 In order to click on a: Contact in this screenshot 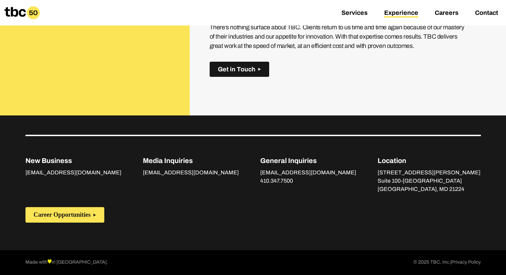, I will do `click(486, 13)`.